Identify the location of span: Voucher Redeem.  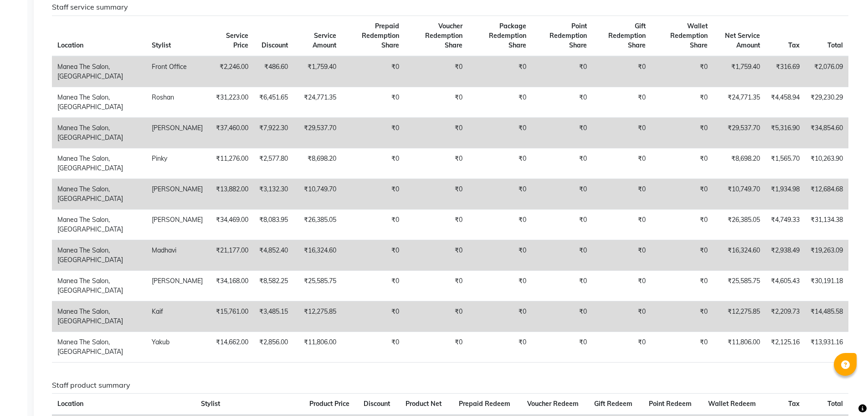
(553, 403).